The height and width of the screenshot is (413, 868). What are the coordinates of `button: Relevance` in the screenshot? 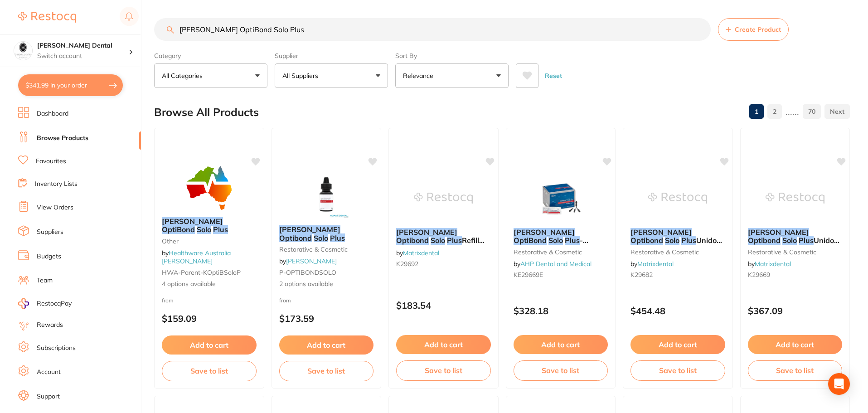 It's located at (452, 75).